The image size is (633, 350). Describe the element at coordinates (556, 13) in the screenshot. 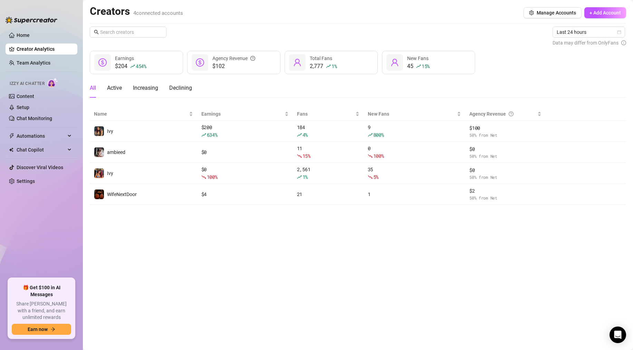

I see `span: Manage Accounts` at that location.